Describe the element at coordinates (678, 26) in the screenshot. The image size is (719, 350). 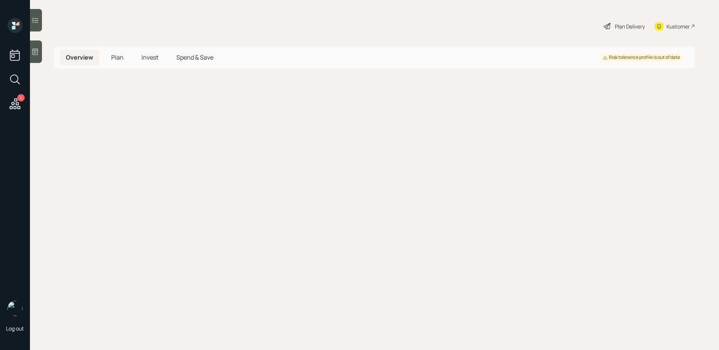
I see `div: Kustomer` at that location.